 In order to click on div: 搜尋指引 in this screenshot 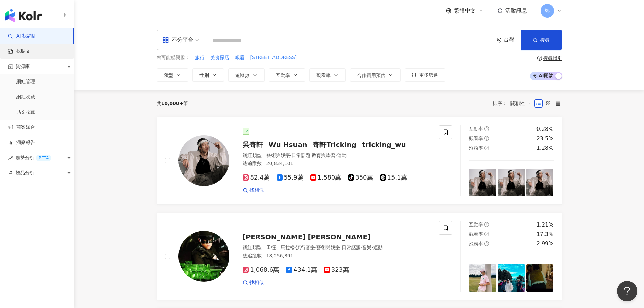, I will do `click(553, 58)`.